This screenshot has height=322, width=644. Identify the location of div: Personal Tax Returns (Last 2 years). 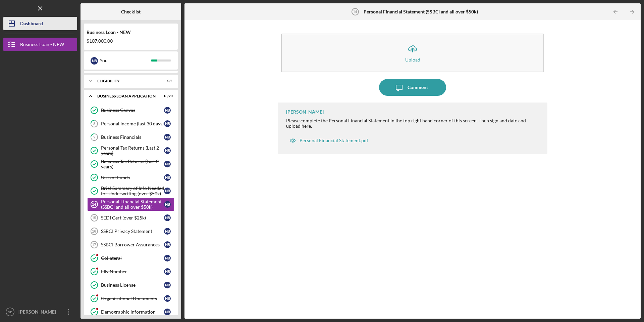
(132, 150).